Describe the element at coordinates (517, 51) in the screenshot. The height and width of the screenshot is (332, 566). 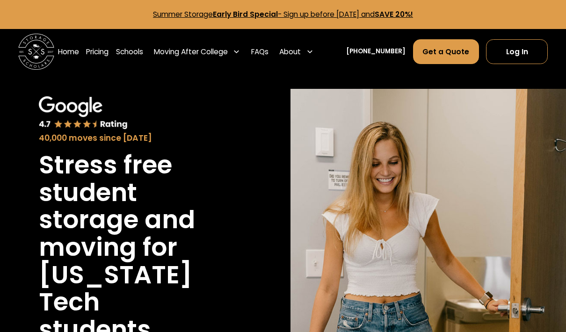
I see `a: Log In` at that location.